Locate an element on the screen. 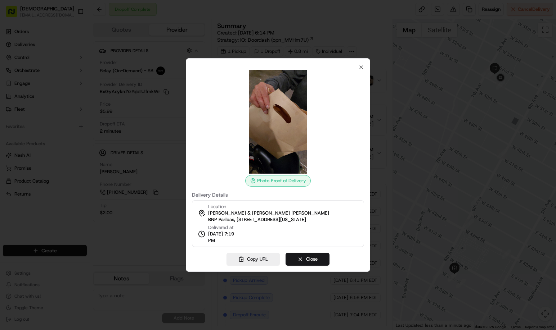 This screenshot has width=556, height=330. p: Welcome 👋 is located at coordinates (69, 35).